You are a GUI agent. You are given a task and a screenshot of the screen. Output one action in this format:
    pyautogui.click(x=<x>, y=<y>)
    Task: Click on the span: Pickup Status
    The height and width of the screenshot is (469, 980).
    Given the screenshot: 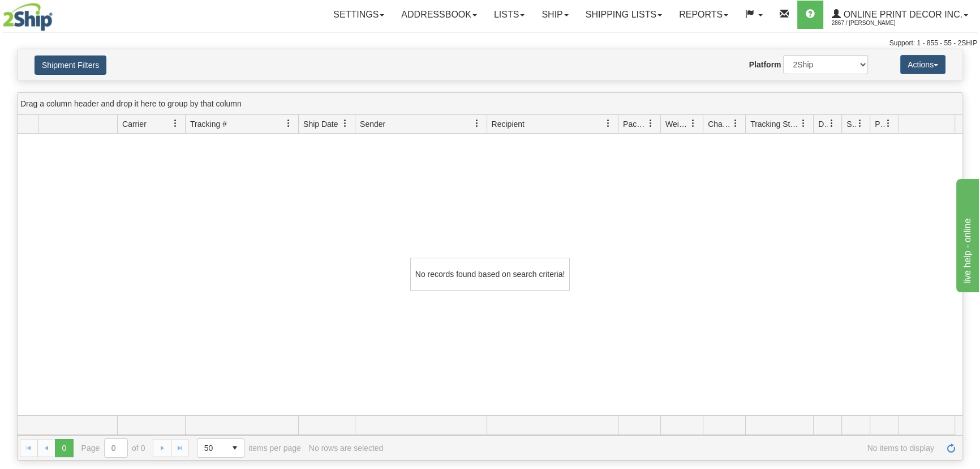 What is the action you would take?
    pyautogui.click(x=879, y=124)
    